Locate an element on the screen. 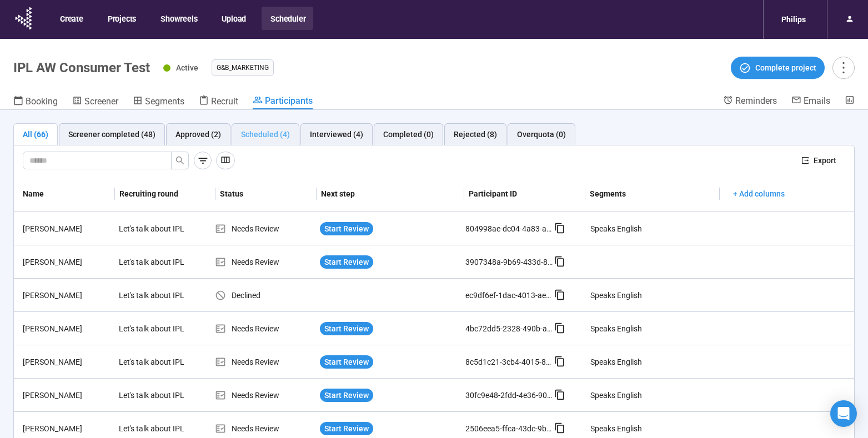 This screenshot has width=868, height=438. th: Participant ID is located at coordinates (525, 194).